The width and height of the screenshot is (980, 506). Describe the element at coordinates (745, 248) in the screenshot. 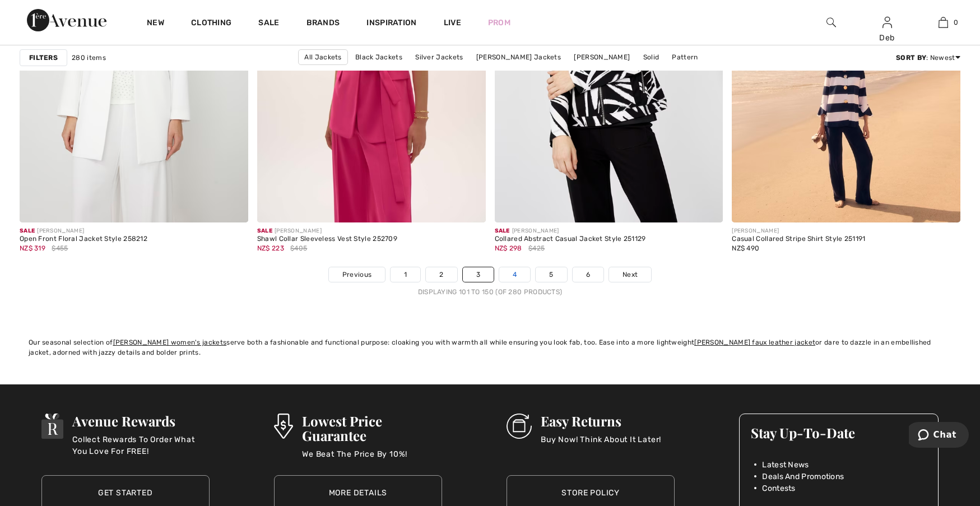

I see `span: NZ$ 490` at that location.